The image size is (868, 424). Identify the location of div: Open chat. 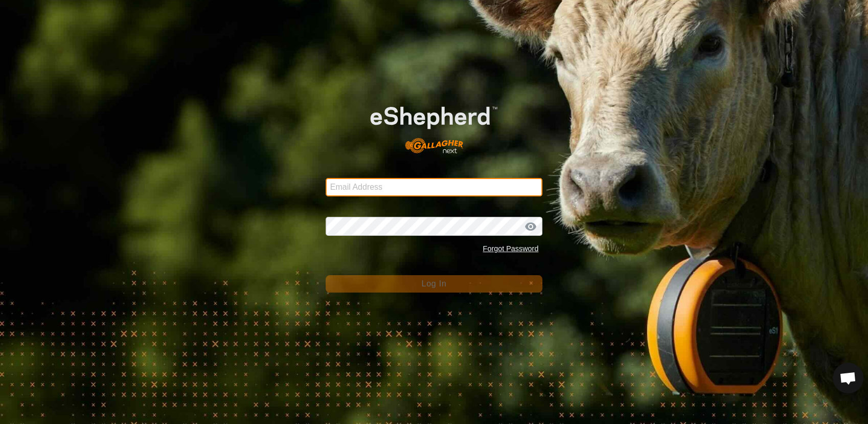
(848, 378).